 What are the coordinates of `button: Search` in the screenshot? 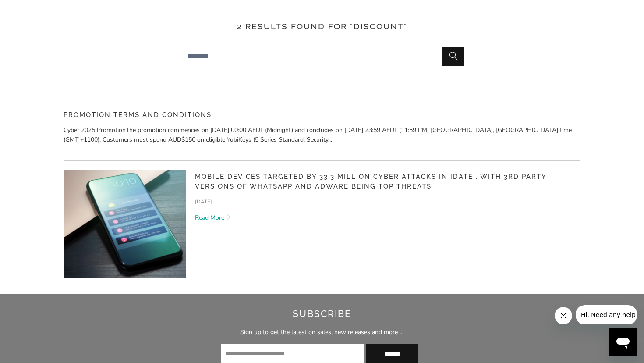 It's located at (453, 57).